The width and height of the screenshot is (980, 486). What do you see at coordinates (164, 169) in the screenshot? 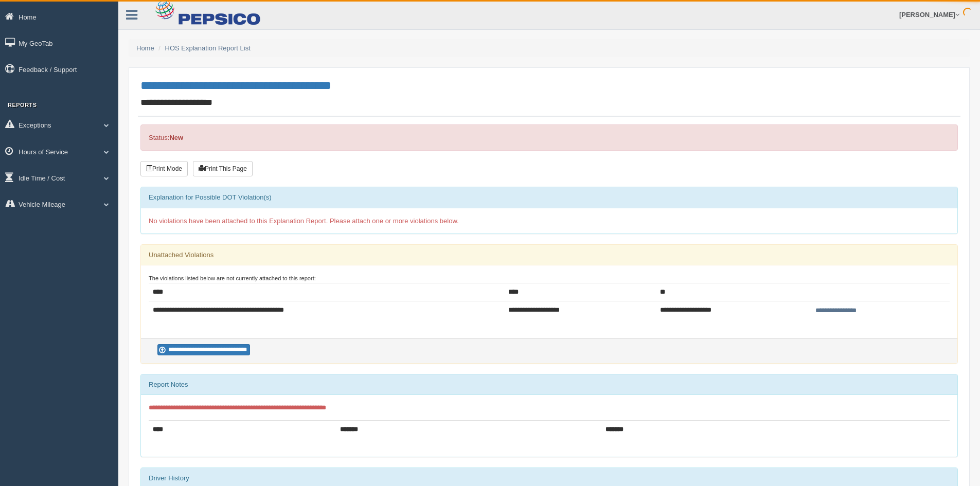
I see `button: Print Mode` at bounding box center [164, 169].